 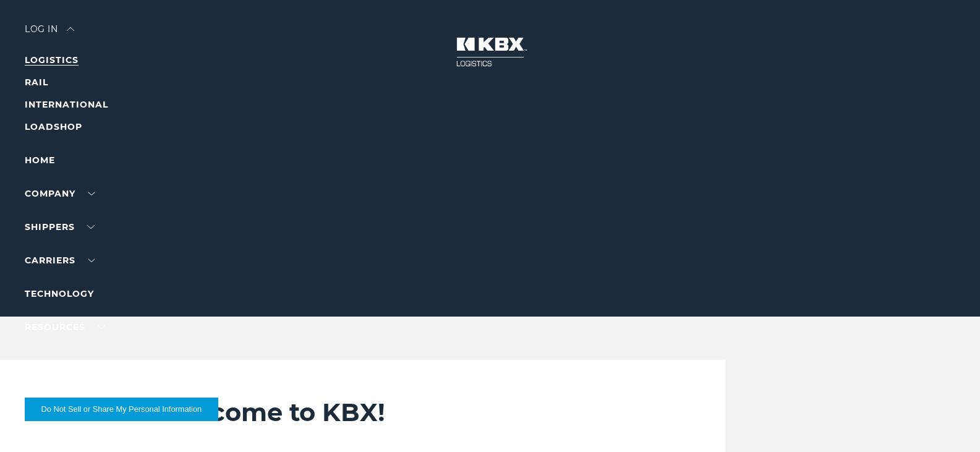 I want to click on h2: Welcome to KBX!, so click(x=424, y=412).